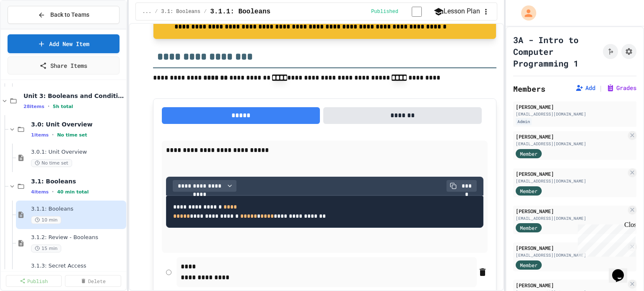 The image size is (644, 291). What do you see at coordinates (46, 220) in the screenshot?
I see `span: 10 min` at bounding box center [46, 220].